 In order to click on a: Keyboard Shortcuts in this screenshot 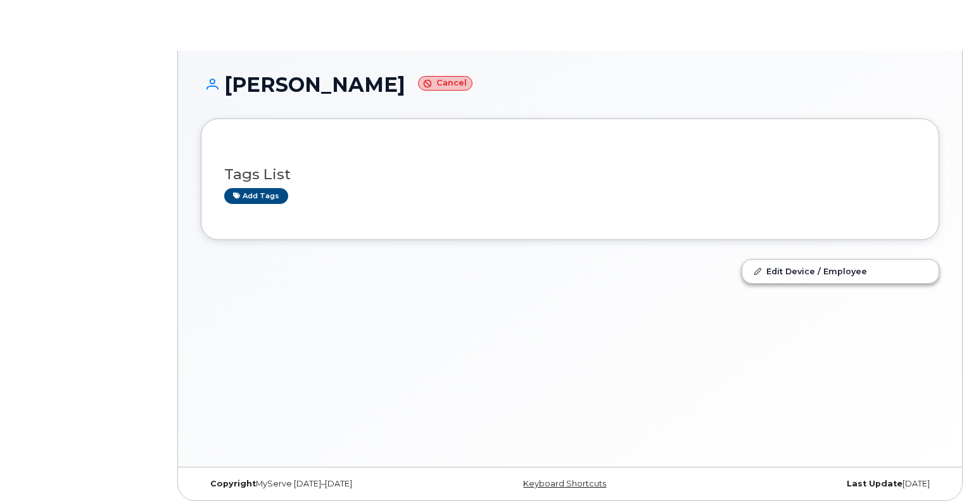, I will do `click(564, 483)`.